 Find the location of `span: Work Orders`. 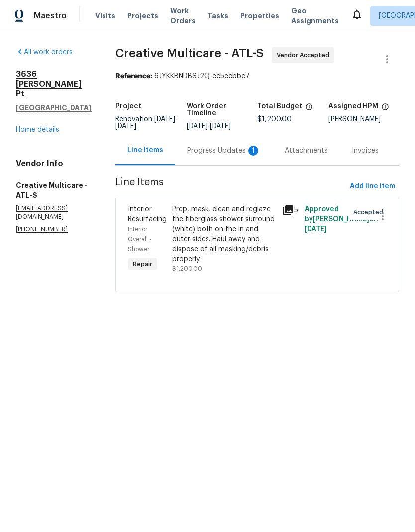

span: Work Orders is located at coordinates (183, 16).